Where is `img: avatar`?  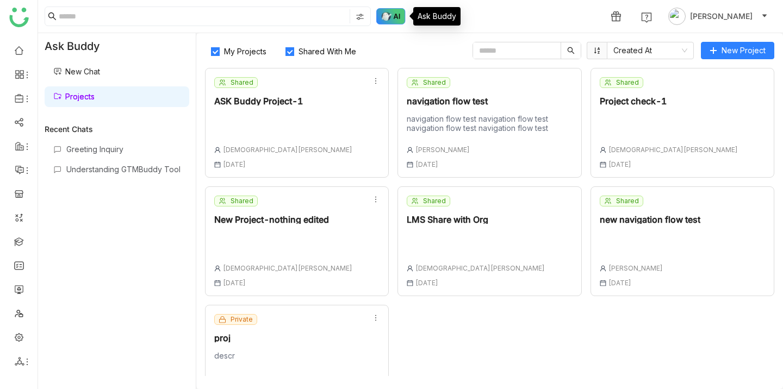 img: avatar is located at coordinates (677, 16).